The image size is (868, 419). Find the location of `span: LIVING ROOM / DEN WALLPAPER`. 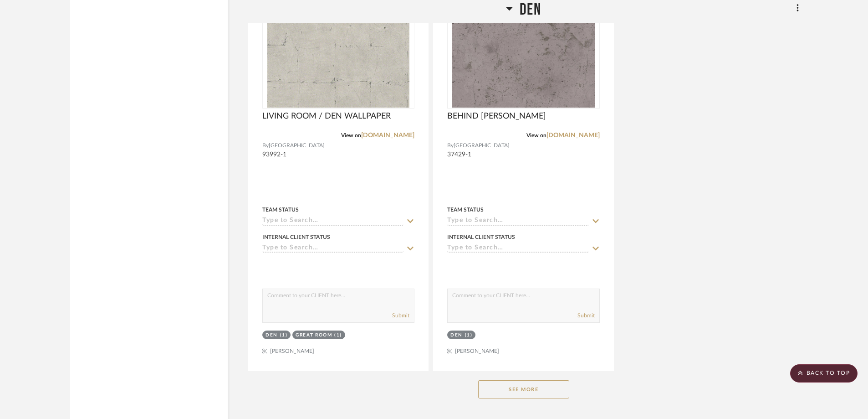

span: LIVING ROOM / DEN WALLPAPER is located at coordinates (327, 116).